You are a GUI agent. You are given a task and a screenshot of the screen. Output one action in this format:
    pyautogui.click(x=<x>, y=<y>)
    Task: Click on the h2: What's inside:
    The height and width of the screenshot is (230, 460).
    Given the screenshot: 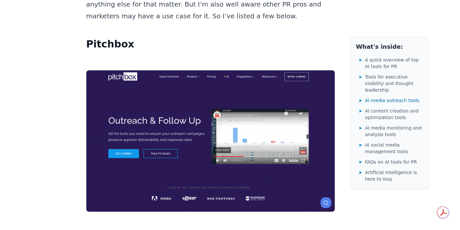 What is the action you would take?
    pyautogui.click(x=389, y=47)
    